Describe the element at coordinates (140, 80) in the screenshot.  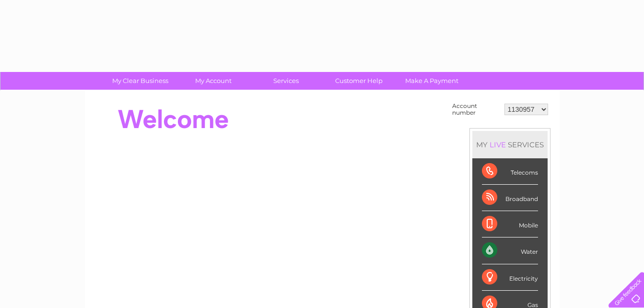
I see `a: My Clear Business` at that location.